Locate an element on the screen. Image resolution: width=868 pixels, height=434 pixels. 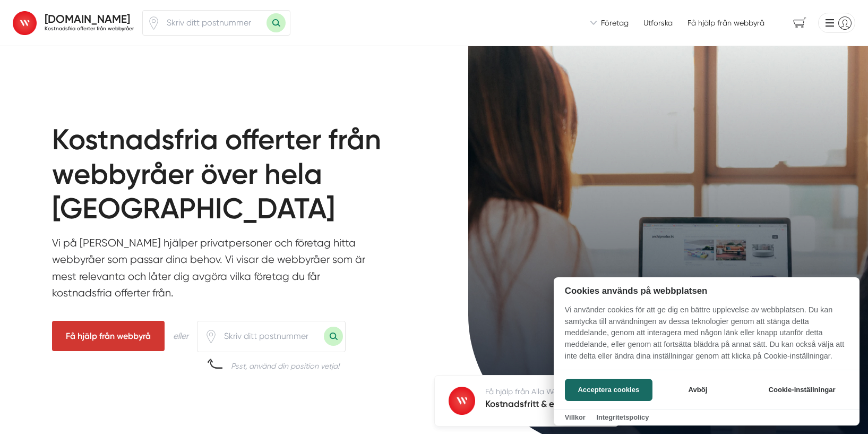
button: Acceptera cookies is located at coordinates (608, 390).